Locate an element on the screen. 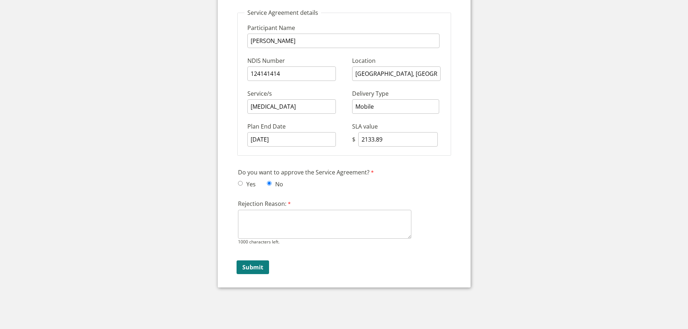 Image resolution: width=688 pixels, height=329 pixels. label: SLA value is located at coordinates (366, 127).